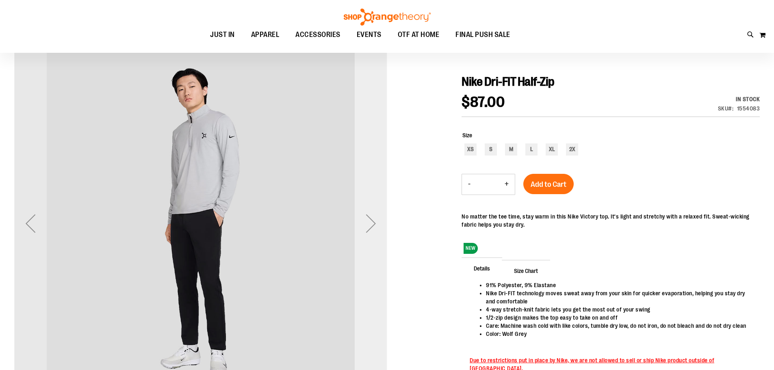  I want to click on span: Size Chart, so click(526, 271).